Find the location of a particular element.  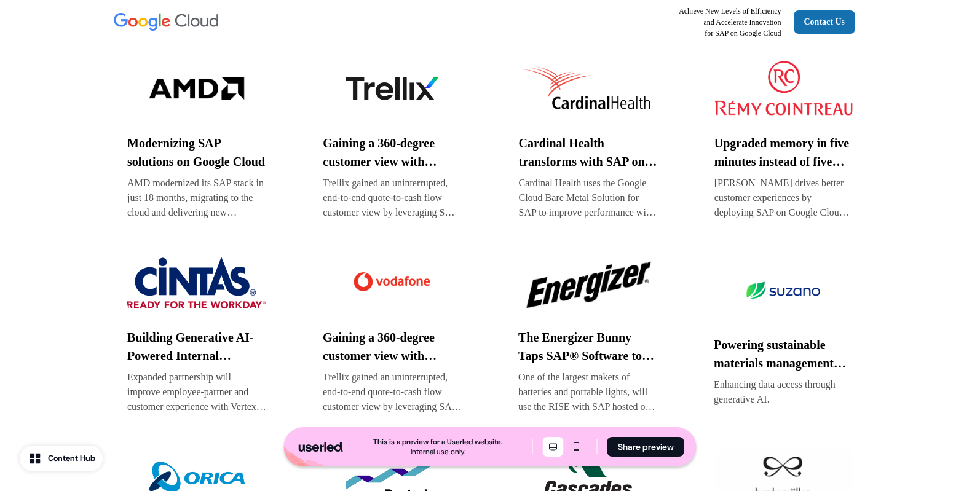

button: Mobile mode is located at coordinates (577, 447).